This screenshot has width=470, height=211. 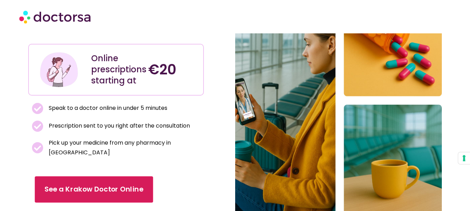 I want to click on h4: €20, so click(x=173, y=70).